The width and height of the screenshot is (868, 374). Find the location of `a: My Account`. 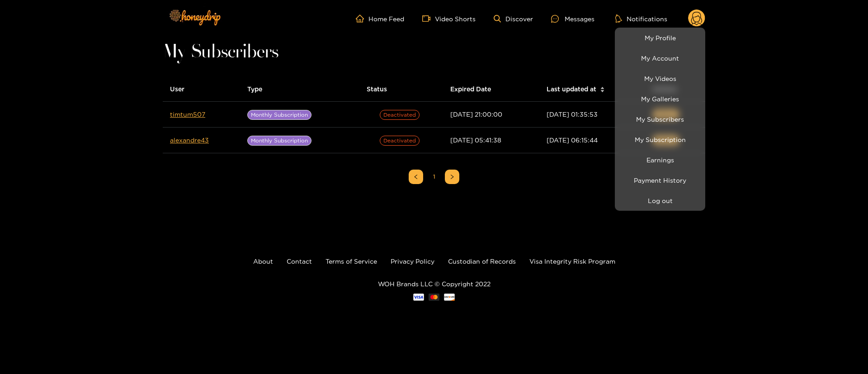

a: My Account is located at coordinates (660, 58).